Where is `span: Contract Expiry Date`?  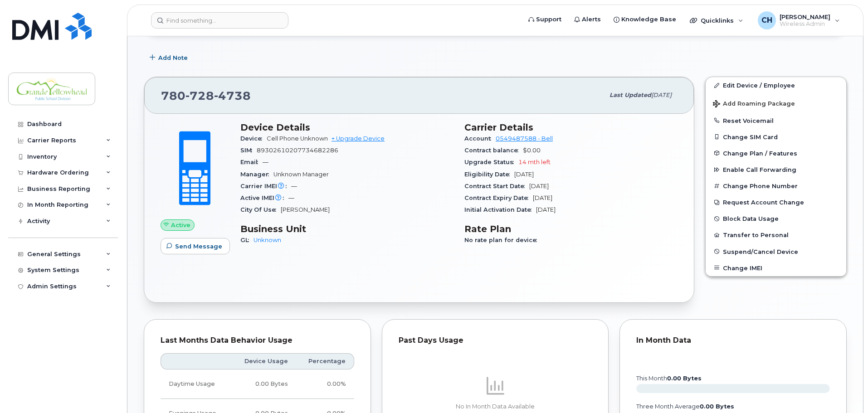 span: Contract Expiry Date is located at coordinates (499, 197).